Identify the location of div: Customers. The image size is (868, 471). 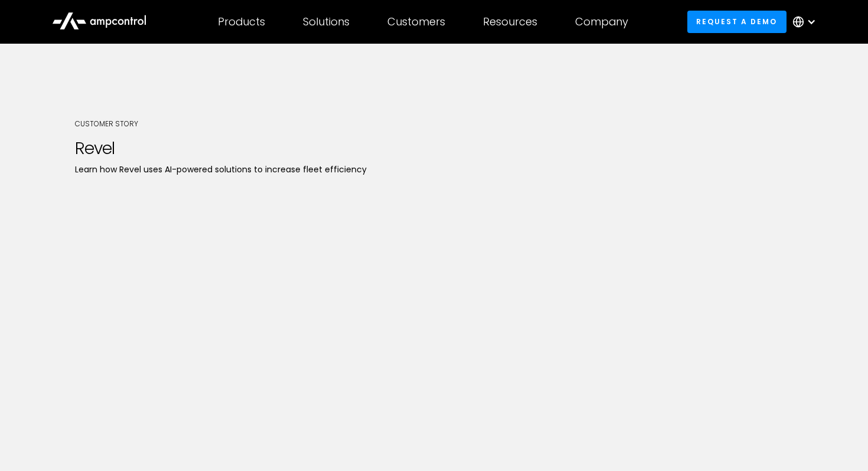
(416, 22).